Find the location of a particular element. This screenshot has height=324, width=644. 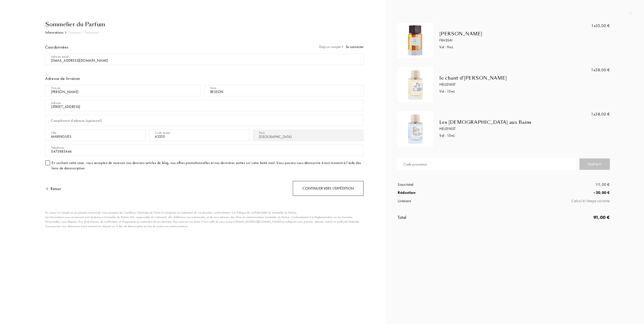

img: VWGBAKMRYB.png is located at coordinates (415, 85).